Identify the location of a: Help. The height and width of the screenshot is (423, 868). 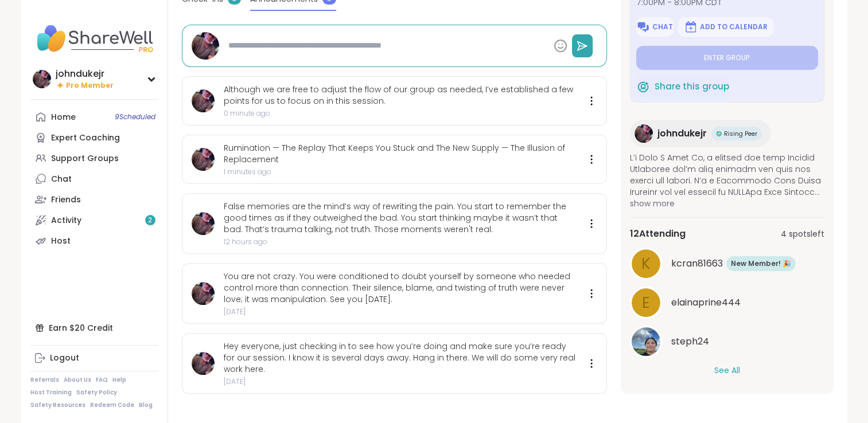
(119, 380).